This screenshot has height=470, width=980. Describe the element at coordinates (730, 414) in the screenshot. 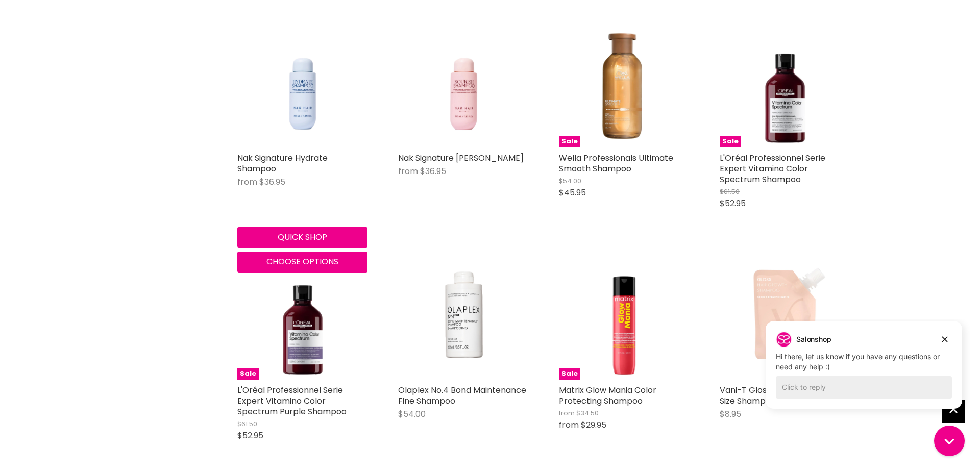

I see `span: $8.95` at that location.